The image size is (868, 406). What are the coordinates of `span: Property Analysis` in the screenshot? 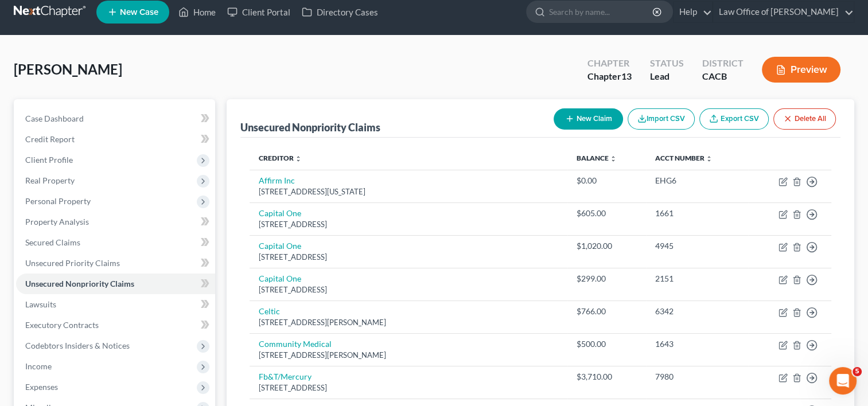 It's located at (57, 221).